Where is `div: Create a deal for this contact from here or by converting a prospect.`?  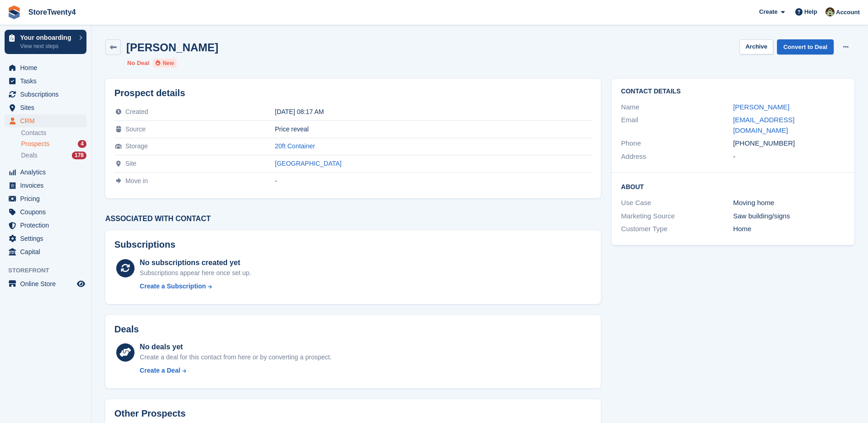 div: Create a deal for this contact from here or by converting a prospect. is located at coordinates (235, 357).